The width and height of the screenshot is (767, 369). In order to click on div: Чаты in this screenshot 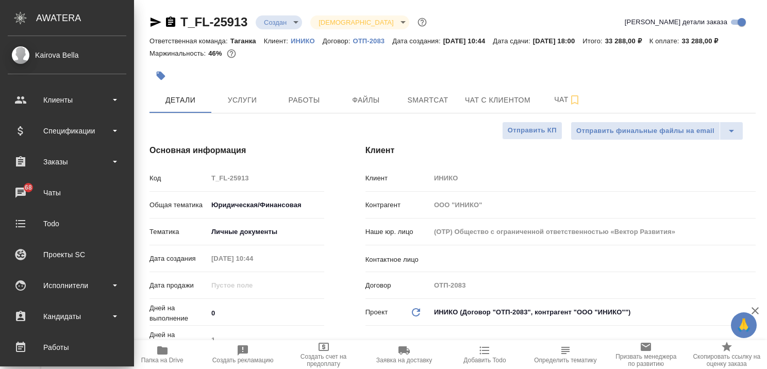, I will do `click(67, 193)`.